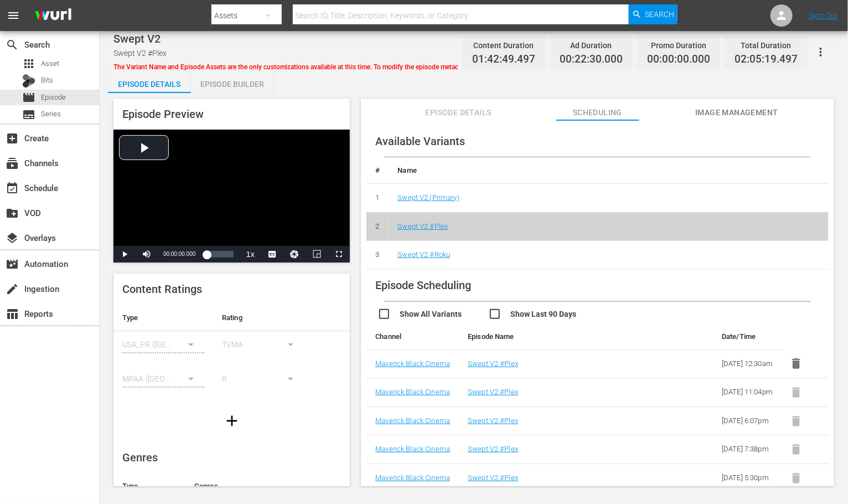 The width and height of the screenshot is (848, 504). What do you see at coordinates (592, 59) in the screenshot?
I see `span: 00:22:30.000` at bounding box center [592, 59].